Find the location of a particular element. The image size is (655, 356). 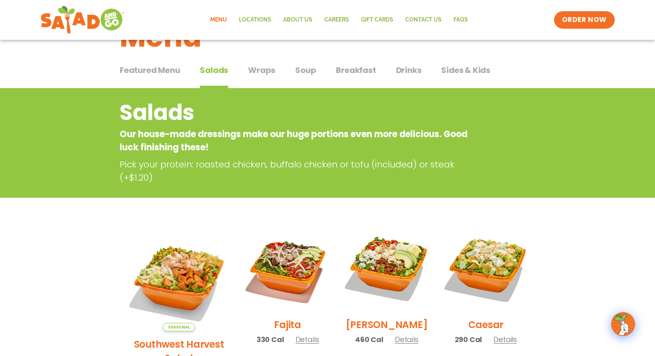

a: ORDER NOW is located at coordinates (584, 20).